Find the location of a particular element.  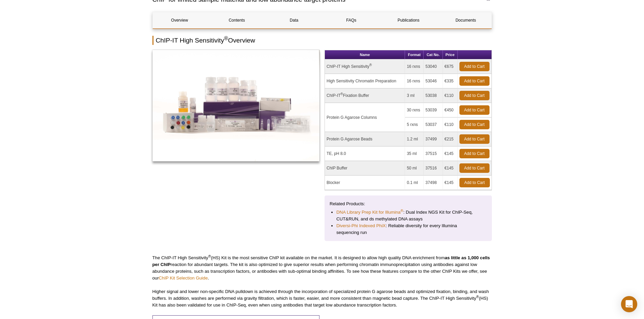

td: ChIP-IT High Sensitivity is located at coordinates (365, 66).